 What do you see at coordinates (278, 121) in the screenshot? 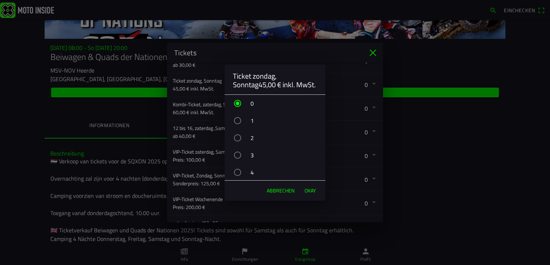
I see `div: 1` at bounding box center [278, 121].